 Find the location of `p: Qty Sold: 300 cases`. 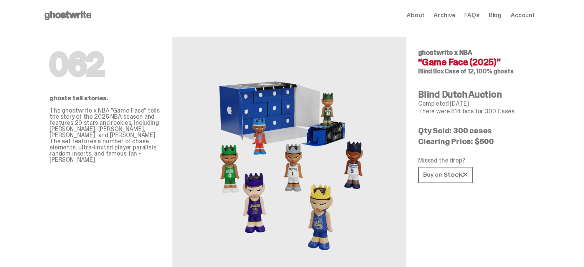

p: Qty Sold: 300 cases is located at coordinates (473, 130).